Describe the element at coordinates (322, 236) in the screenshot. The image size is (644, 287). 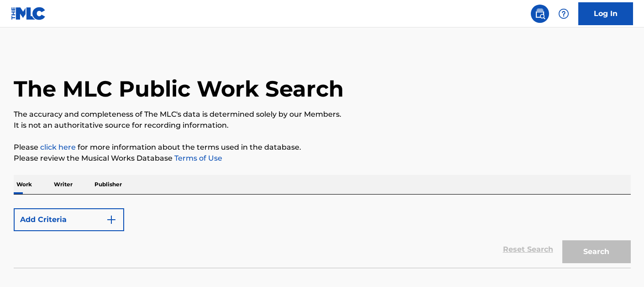
I see `form: Search Form` at that location.